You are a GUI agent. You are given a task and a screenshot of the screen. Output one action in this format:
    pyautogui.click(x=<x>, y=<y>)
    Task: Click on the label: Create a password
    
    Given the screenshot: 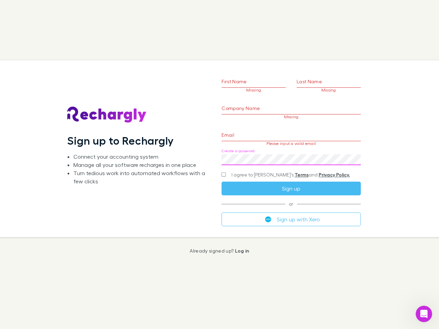 What is the action you would take?
    pyautogui.click(x=238, y=151)
    